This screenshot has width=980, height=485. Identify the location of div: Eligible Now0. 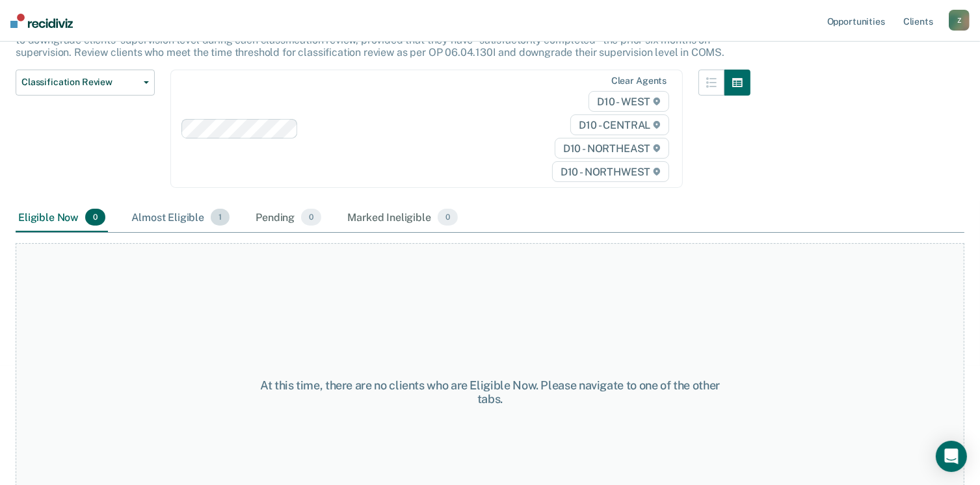
(62, 218).